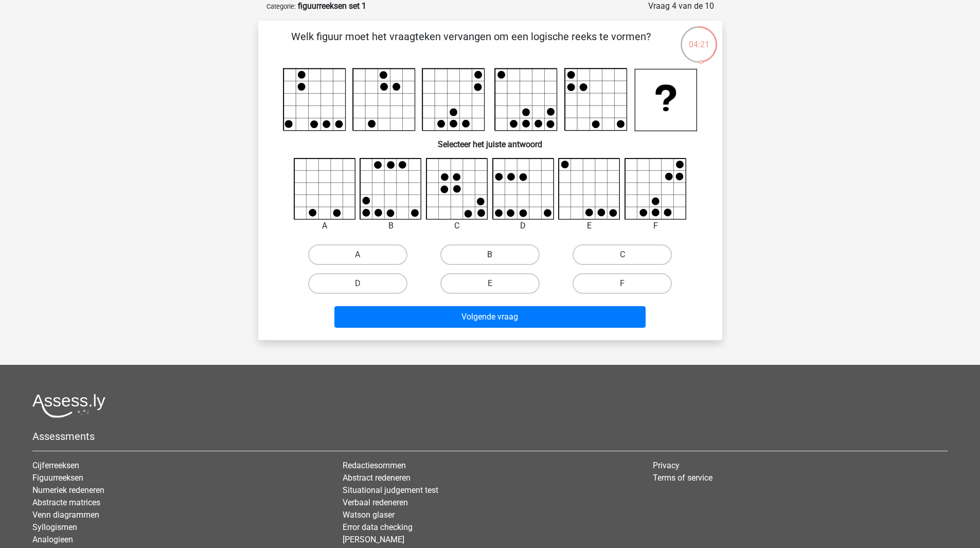 The height and width of the screenshot is (548, 980). What do you see at coordinates (391, 226) in the screenshot?
I see `div: B` at bounding box center [391, 226].